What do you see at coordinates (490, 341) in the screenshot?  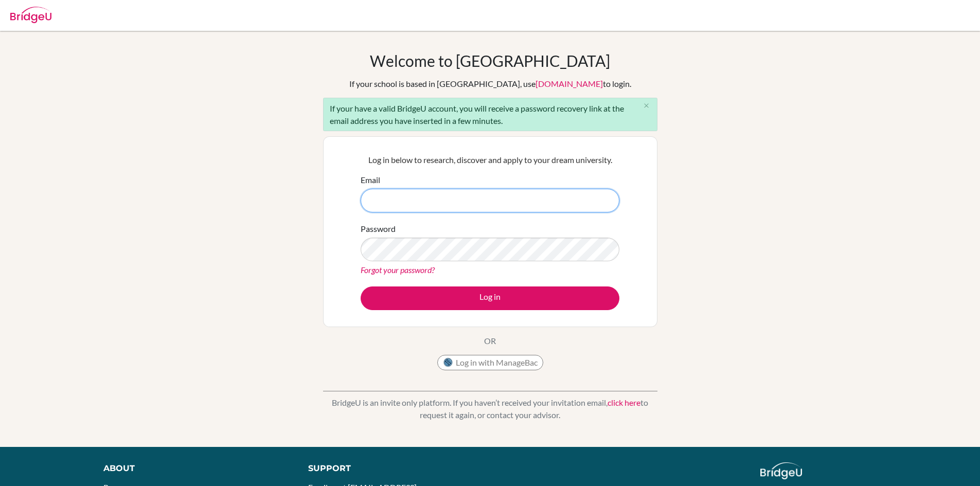 I see `p: OR` at bounding box center [490, 341].